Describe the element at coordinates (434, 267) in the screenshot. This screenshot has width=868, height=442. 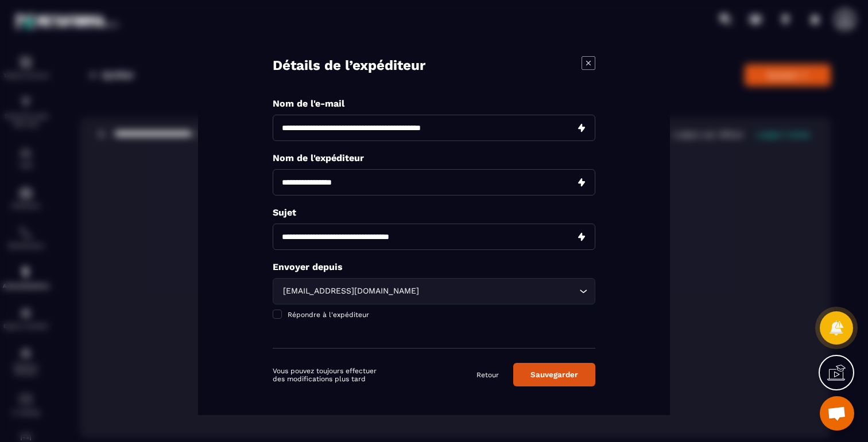
I see `p: Envoyer depuis` at that location.